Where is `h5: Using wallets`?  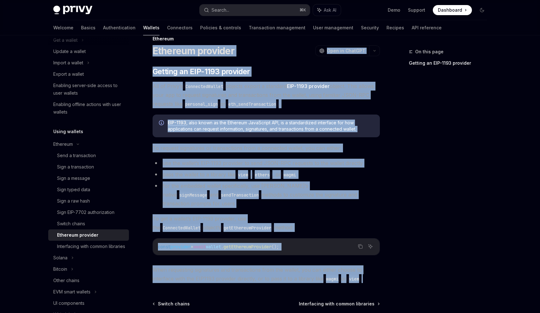 h5: Using wallets is located at coordinates (68, 132).